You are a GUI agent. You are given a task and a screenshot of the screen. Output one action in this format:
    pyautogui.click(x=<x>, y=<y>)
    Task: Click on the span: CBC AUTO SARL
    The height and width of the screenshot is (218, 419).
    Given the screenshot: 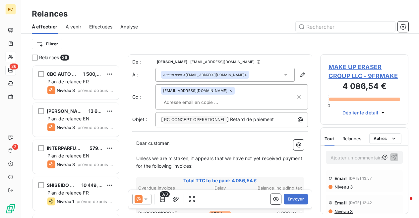 What is the action you would take?
    pyautogui.click(x=65, y=74)
    